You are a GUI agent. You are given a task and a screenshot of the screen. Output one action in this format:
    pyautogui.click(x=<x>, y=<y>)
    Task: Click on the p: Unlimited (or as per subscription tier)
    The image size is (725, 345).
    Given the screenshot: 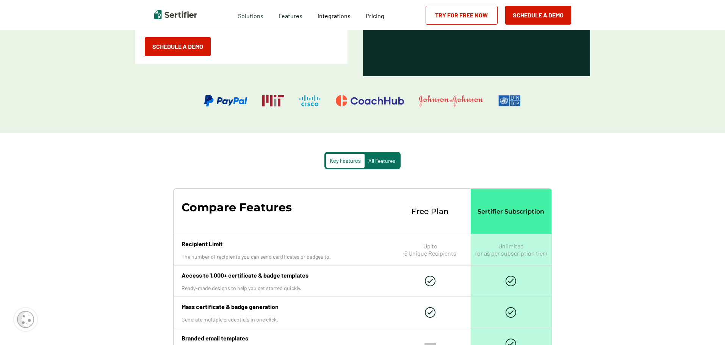 What is the action you would take?
    pyautogui.click(x=511, y=250)
    